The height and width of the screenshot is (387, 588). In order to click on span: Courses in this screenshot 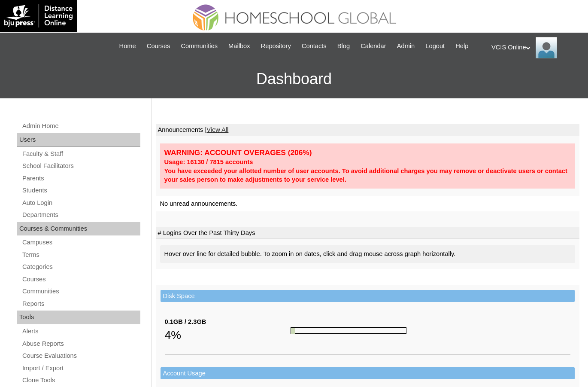, I will do `click(158, 46)`.